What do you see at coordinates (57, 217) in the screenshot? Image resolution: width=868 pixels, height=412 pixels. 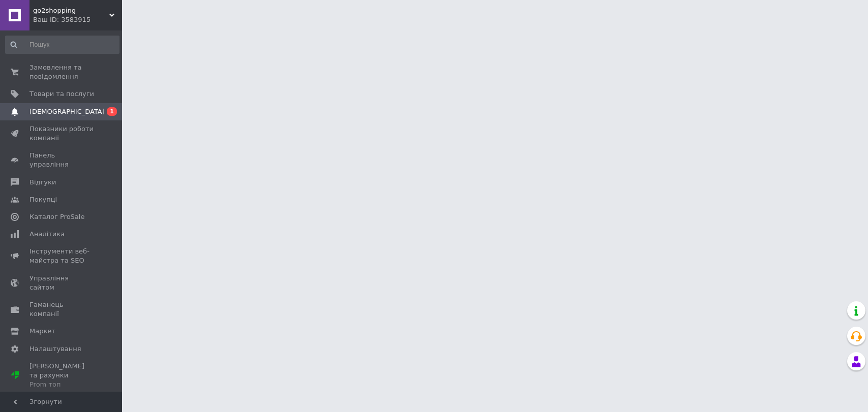 I see `span: Каталог ProSale` at bounding box center [57, 217].